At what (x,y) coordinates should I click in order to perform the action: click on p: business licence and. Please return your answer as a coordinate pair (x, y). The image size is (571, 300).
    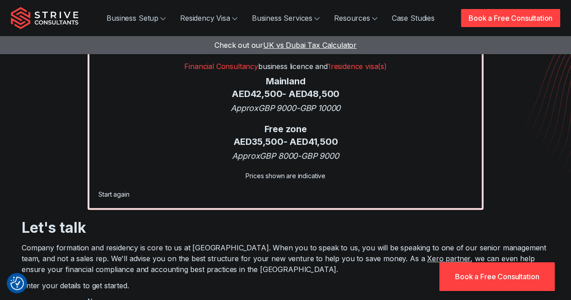
    Looking at the image, I should click on (285, 66).